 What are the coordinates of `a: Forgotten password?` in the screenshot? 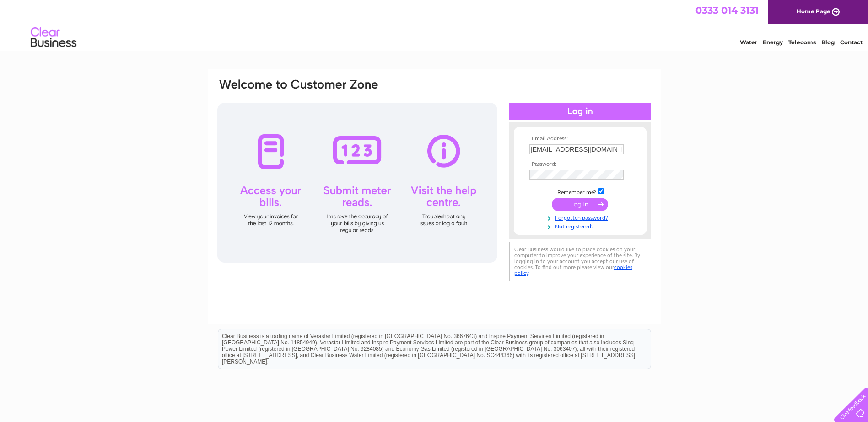 It's located at (581, 217).